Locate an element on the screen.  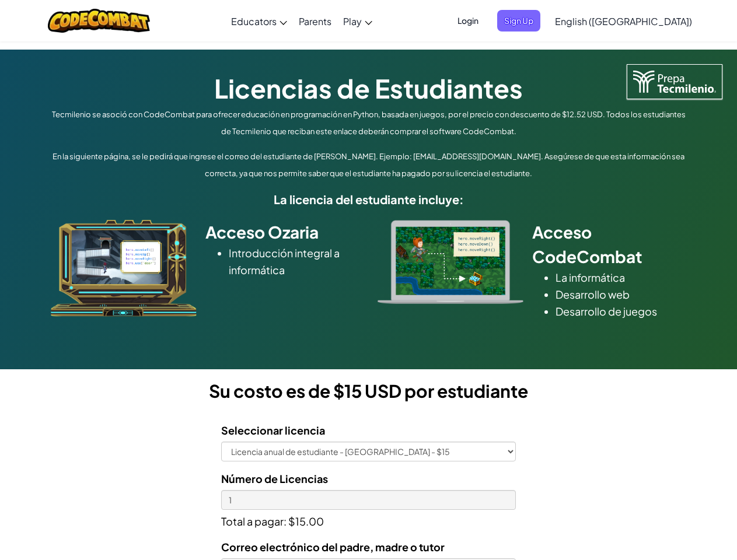
a: Play is located at coordinates (358, 21).